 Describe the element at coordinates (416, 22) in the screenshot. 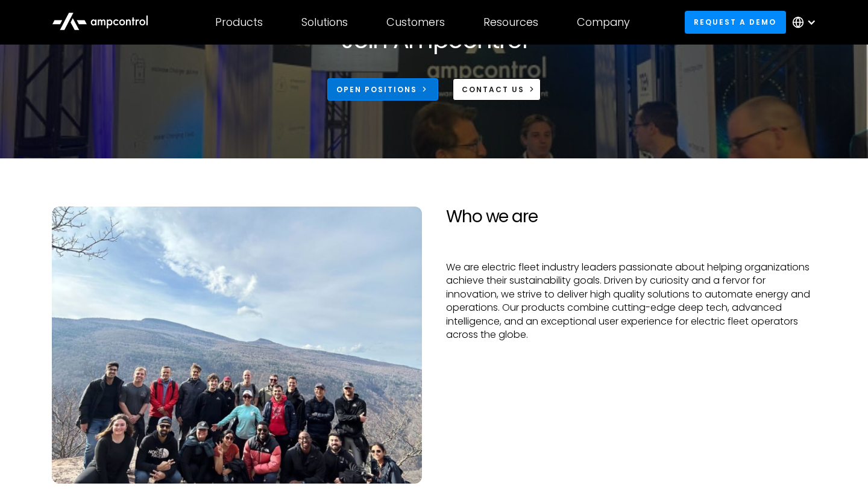

I see `div: Customers` at that location.